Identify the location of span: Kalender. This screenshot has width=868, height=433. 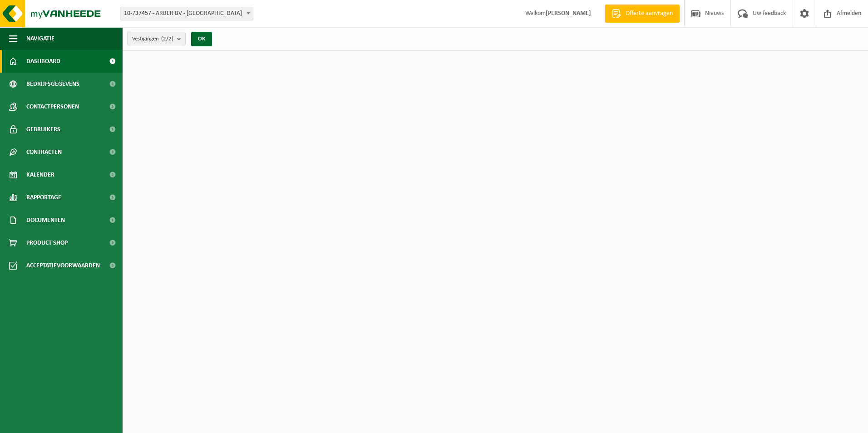
(40, 175).